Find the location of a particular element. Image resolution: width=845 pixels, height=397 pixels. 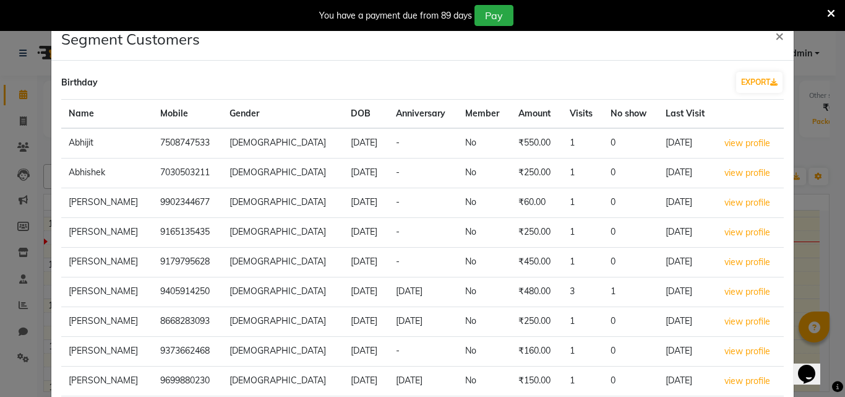

td: 7508747533 is located at coordinates (187, 143).